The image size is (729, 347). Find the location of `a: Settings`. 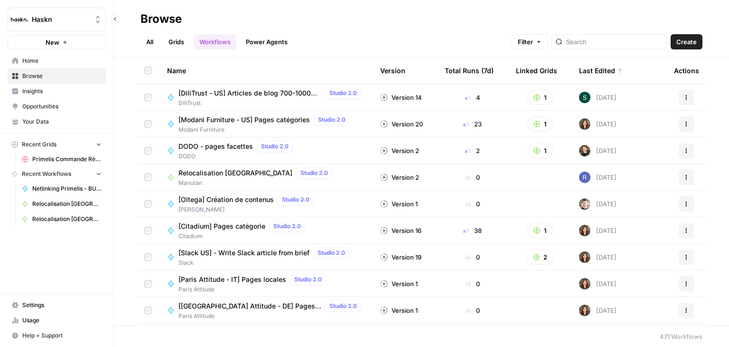

a: Settings is located at coordinates (57, 305).